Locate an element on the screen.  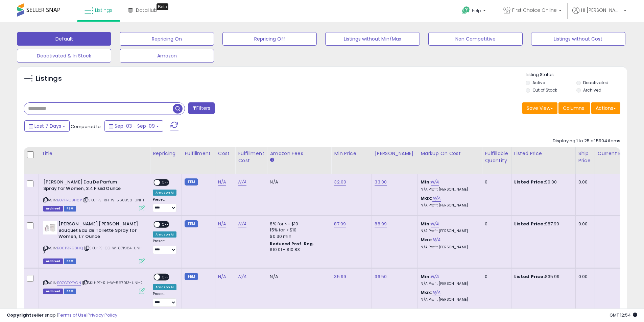
span: Columns is located at coordinates (574, 108).